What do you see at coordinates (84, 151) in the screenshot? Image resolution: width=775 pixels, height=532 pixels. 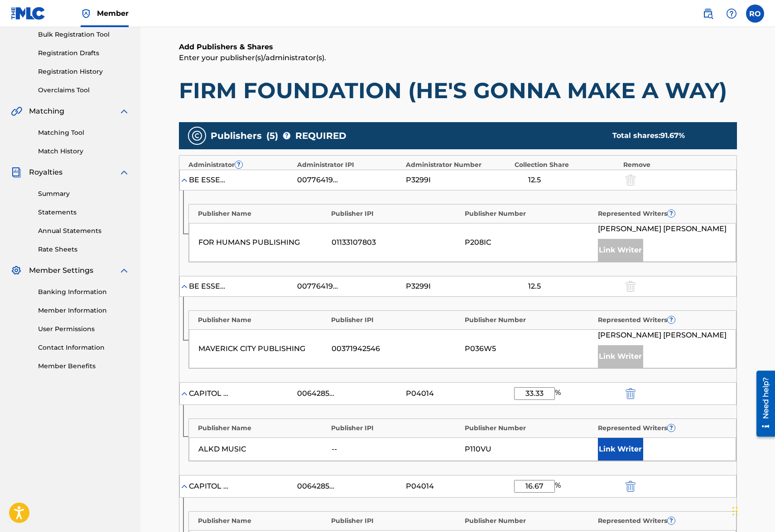 I see `a: Match History` at bounding box center [84, 151].